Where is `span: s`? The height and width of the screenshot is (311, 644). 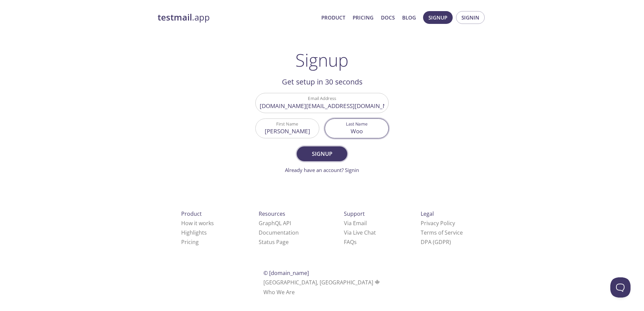 span: s is located at coordinates (355, 242).